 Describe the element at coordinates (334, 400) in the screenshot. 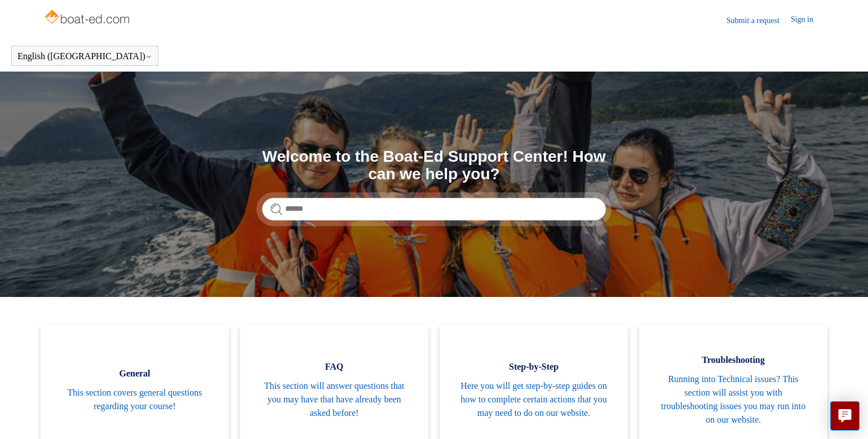

I see `span: This section will answer questions that you may have that have already been asked before!` at that location.